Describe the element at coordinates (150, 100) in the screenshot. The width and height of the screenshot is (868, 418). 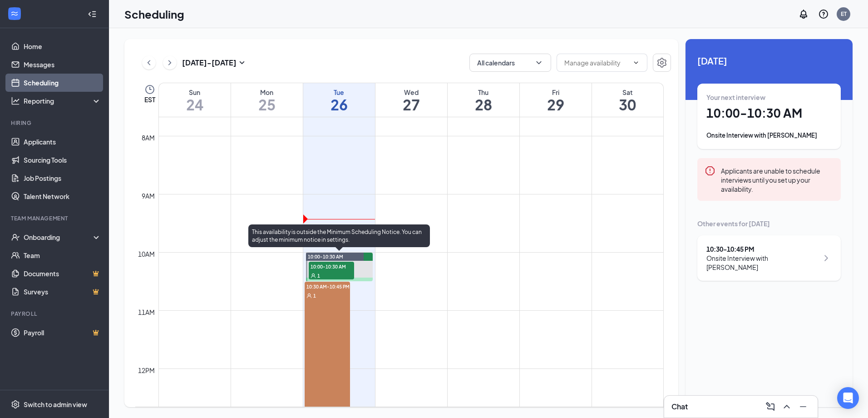
I see `span: EST` at that location.